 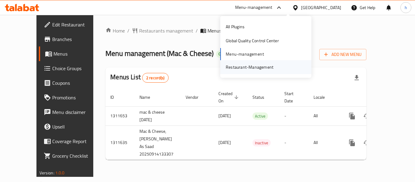 What do you see at coordinates (47, 173) in the screenshot?
I see `span: Version:` at bounding box center [47, 173].